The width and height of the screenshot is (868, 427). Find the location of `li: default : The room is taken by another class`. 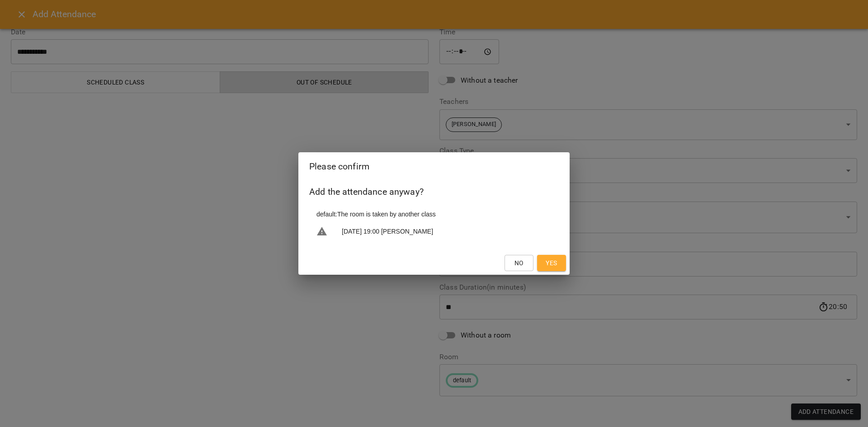

li: default : The room is taken by another class is located at coordinates (434, 214).